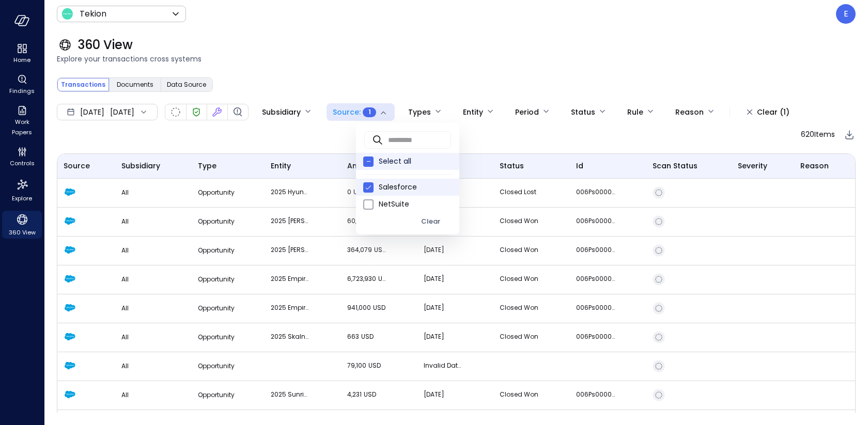  Describe the element at coordinates (415, 187) in the screenshot. I see `span: Salesforce` at that location.